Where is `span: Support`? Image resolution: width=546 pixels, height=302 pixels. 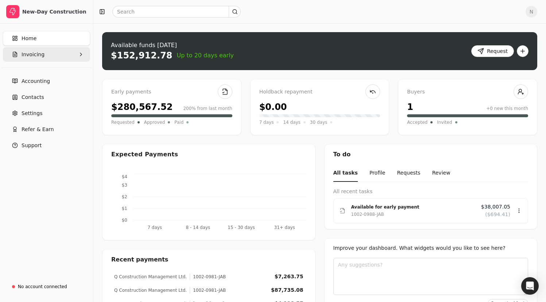
span: Support is located at coordinates (31, 145).